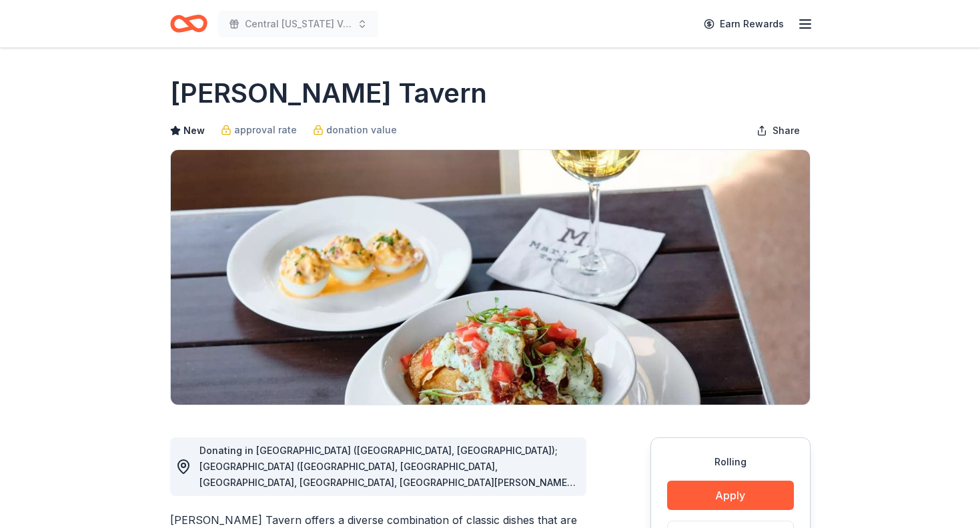  I want to click on span: New, so click(194, 131).